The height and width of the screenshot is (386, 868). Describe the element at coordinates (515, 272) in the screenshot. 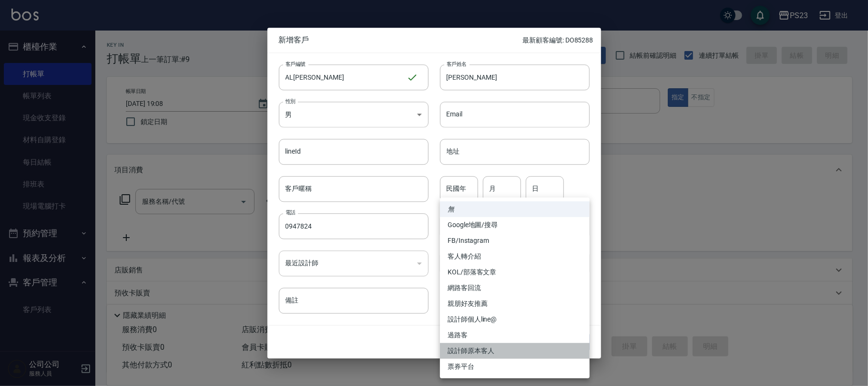

I see `li: KOL/部落客文章` at that location.